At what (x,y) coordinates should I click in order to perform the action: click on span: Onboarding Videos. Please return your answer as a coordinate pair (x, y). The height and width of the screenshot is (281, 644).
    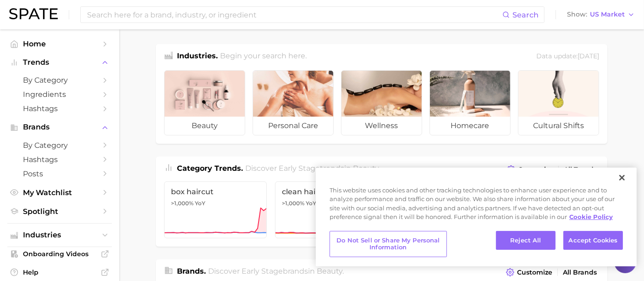
    Looking at the image, I should click on (60, 253).